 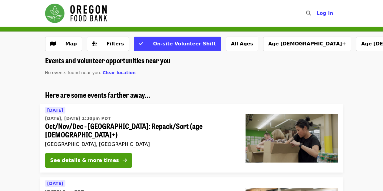 I want to click on button: Clear location, so click(x=119, y=73).